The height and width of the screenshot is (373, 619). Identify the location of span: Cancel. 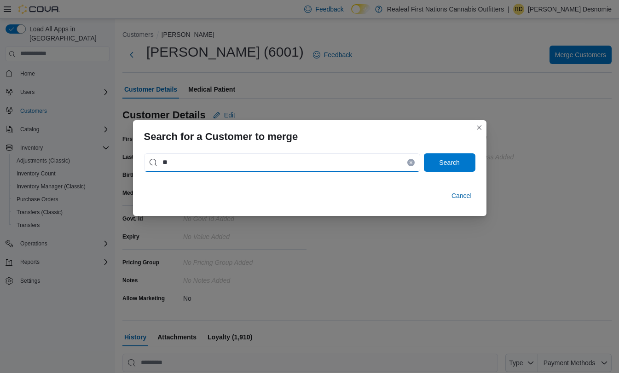
(462, 196).